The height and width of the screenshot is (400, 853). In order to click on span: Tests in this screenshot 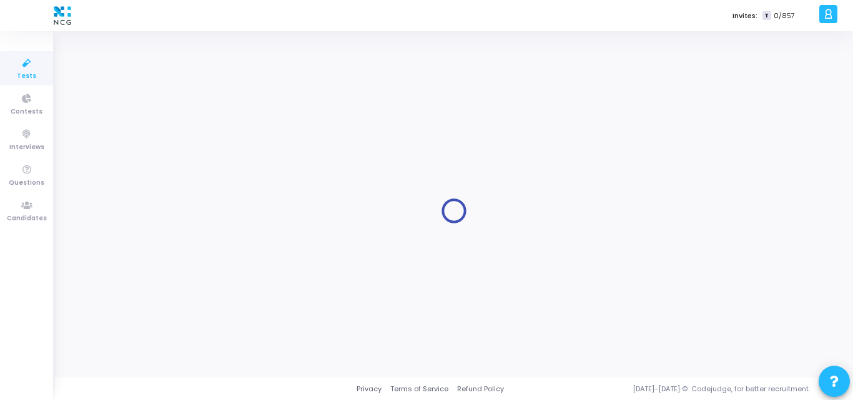, I will do `click(26, 76)`.